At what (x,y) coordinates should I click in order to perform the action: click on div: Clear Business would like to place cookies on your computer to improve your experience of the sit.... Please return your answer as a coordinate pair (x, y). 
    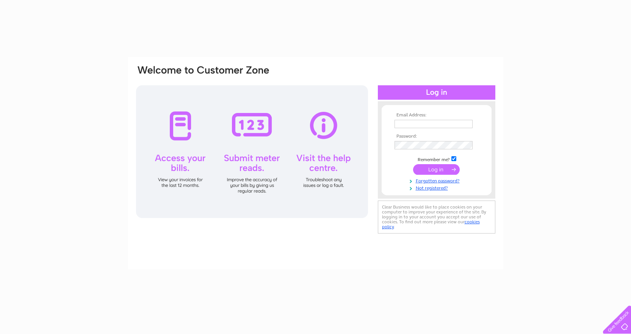
    Looking at the image, I should click on (437, 217).